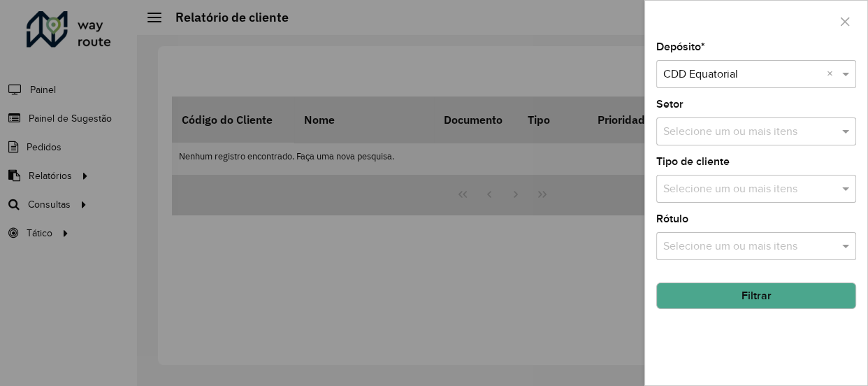  I want to click on label: Rótulo, so click(672, 219).